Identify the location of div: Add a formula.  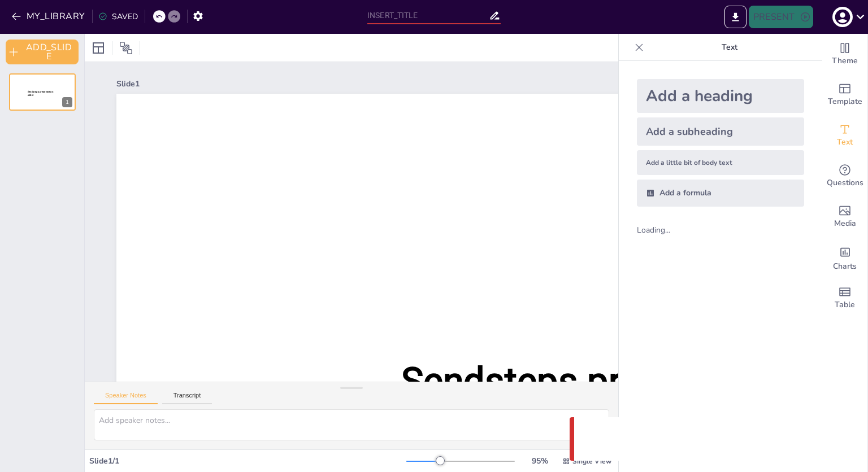
(721, 193).